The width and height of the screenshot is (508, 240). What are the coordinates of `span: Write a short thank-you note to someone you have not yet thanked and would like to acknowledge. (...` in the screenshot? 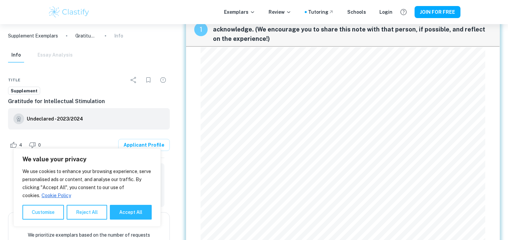 It's located at (352, 29).